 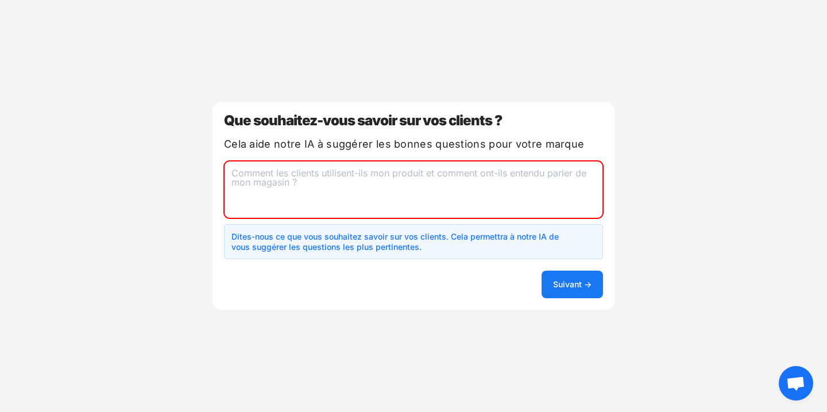 I want to click on div: Ouvrir le chat, so click(x=796, y=383).